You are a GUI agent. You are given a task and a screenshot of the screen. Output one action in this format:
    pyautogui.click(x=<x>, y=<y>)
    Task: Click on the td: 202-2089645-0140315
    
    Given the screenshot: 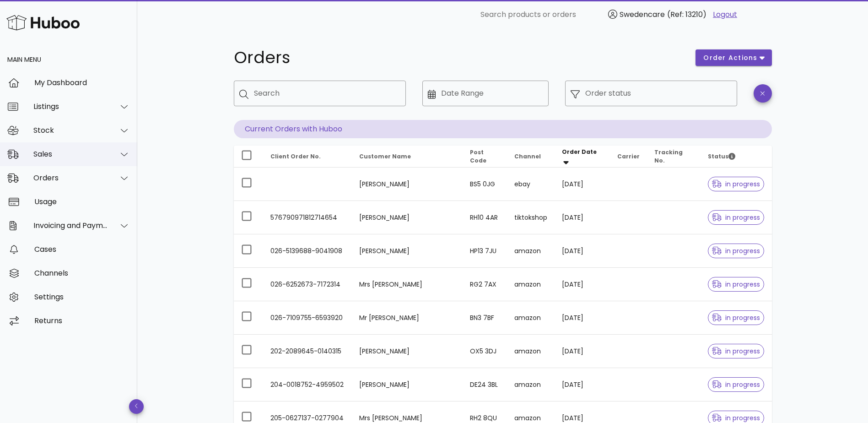 What is the action you would take?
    pyautogui.click(x=308, y=351)
    